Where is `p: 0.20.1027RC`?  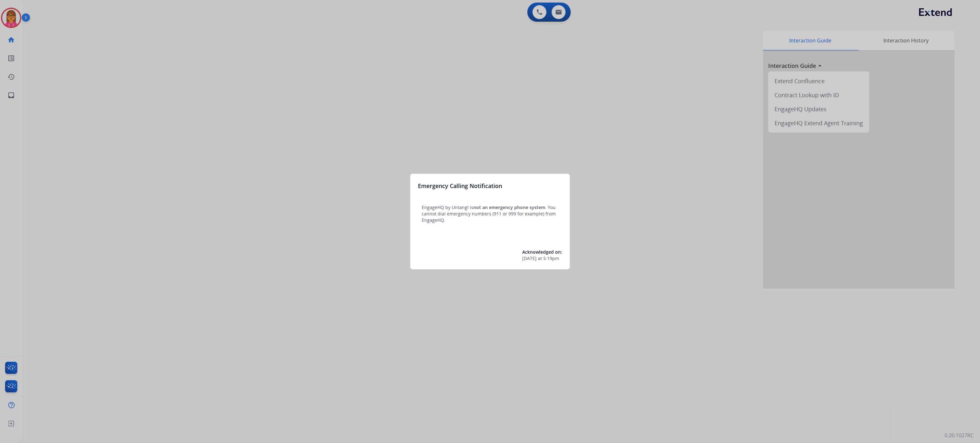 p: 0.20.1027RC is located at coordinates (959, 436).